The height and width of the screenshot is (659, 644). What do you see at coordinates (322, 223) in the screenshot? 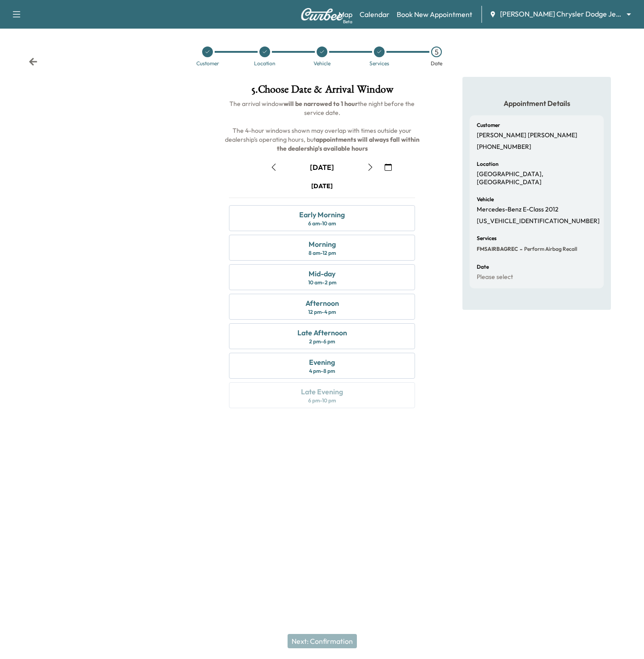
I see `div: 6 am - 10 am` at bounding box center [322, 223].